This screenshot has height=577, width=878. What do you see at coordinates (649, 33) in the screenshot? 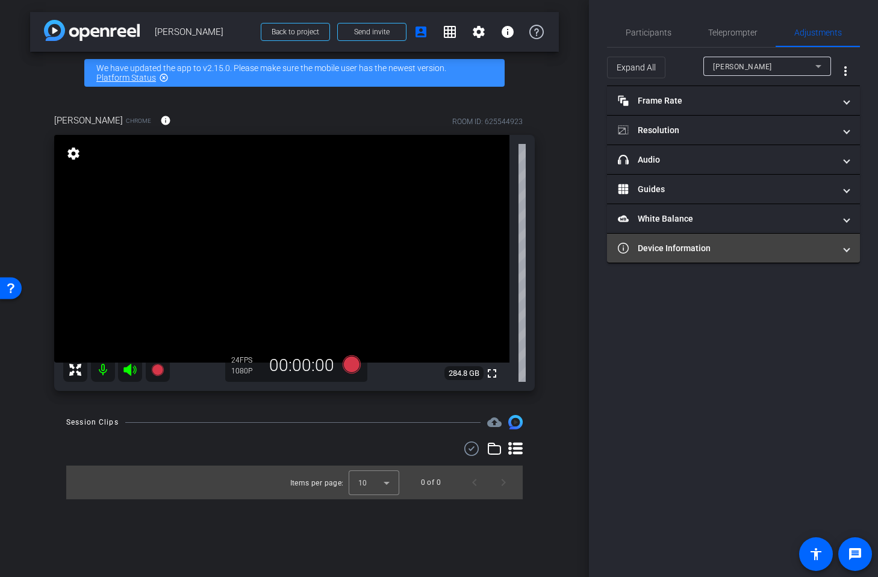
I see `span: Participants` at bounding box center [649, 33].